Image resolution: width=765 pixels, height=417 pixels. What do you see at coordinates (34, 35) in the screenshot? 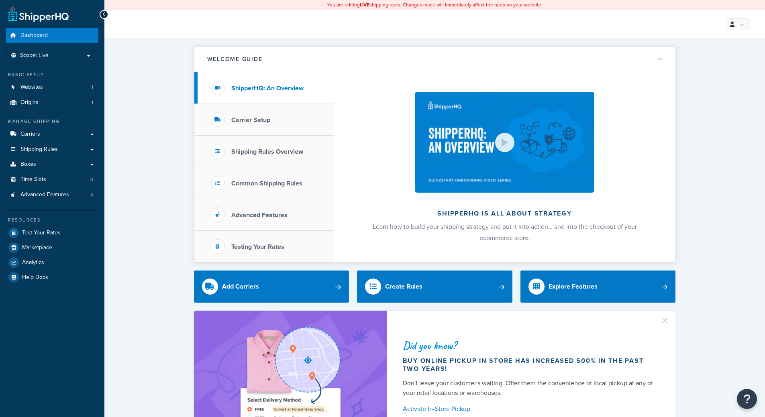
I see `span: Dashboard` at bounding box center [34, 35].